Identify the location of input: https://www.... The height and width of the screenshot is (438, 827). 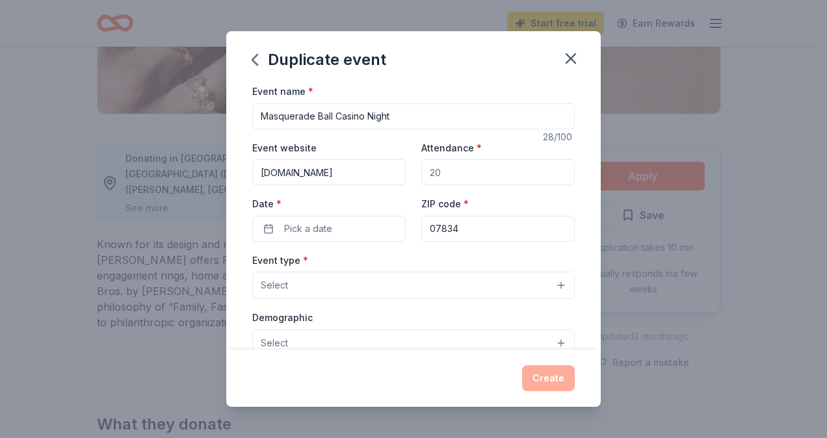
(329, 172).